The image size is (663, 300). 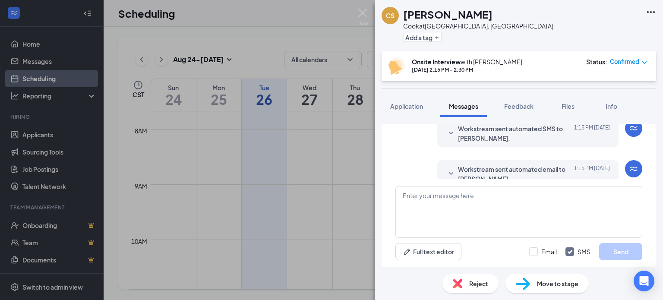 What do you see at coordinates (390, 16) in the screenshot?
I see `div: CS` at bounding box center [390, 16].